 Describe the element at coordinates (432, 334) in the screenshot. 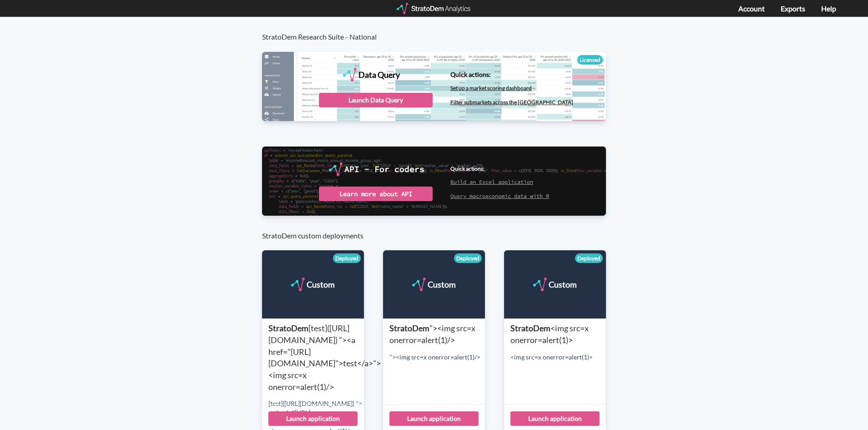

I see `span: "><img src=x onerror=alert(1)/>` at that location.